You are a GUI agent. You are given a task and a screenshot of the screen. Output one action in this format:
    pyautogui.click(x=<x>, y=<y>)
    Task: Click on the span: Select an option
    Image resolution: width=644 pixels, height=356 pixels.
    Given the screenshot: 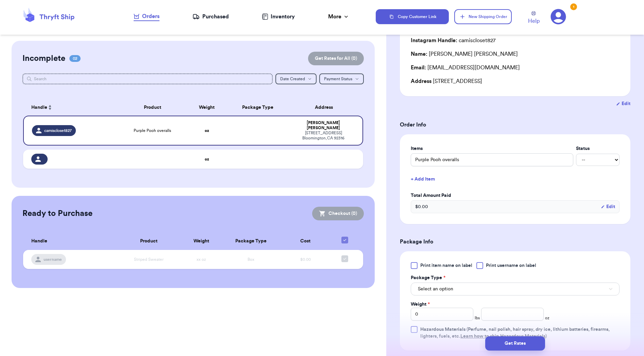 What is the action you would take?
    pyautogui.click(x=436, y=289)
    